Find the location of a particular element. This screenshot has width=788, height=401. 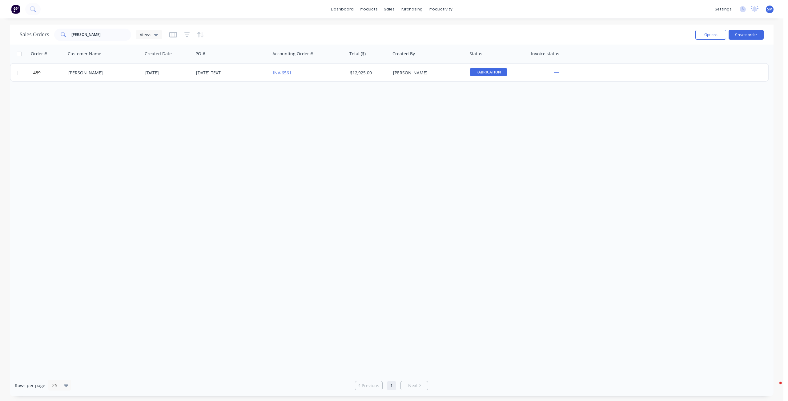

span: FABRICATION is located at coordinates (488, 72).